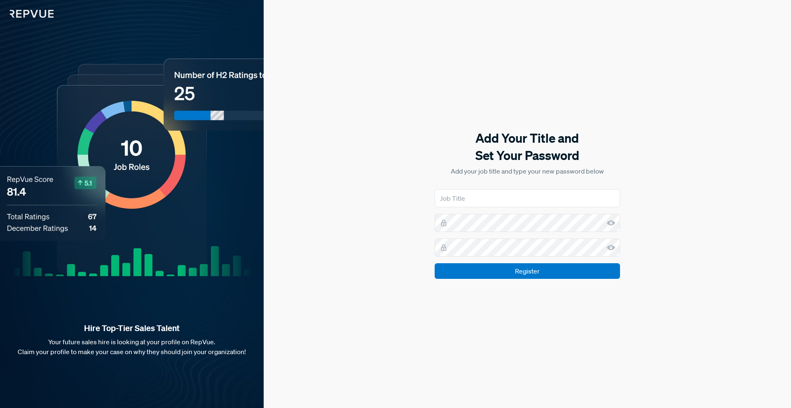  I want to click on input: Register, so click(527, 271).